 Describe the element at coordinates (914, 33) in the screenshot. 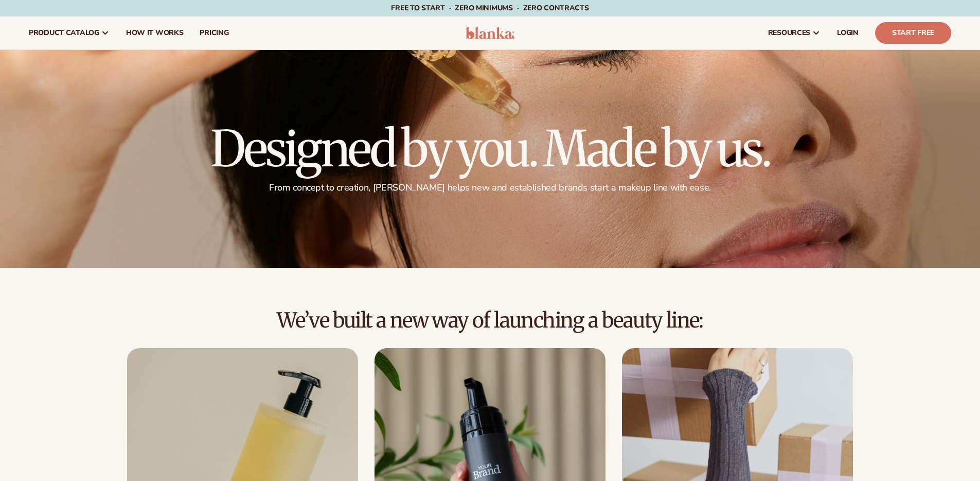

I see `a: Start Free` at that location.